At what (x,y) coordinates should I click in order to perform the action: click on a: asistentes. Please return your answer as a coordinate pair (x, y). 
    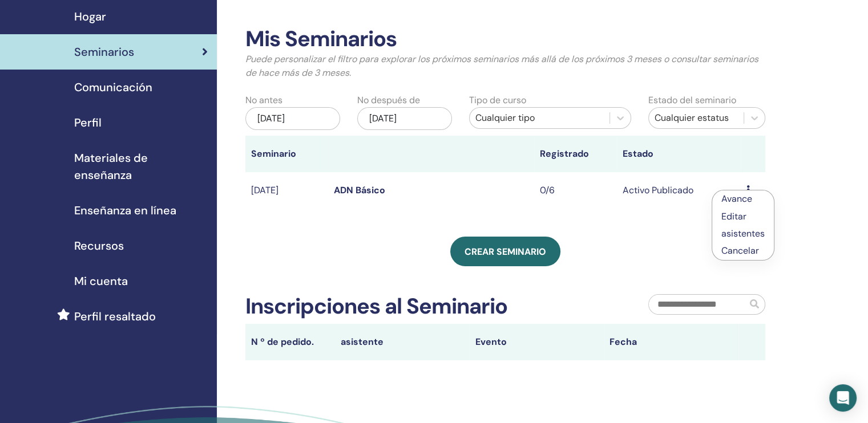
    Looking at the image, I should click on (743, 233).